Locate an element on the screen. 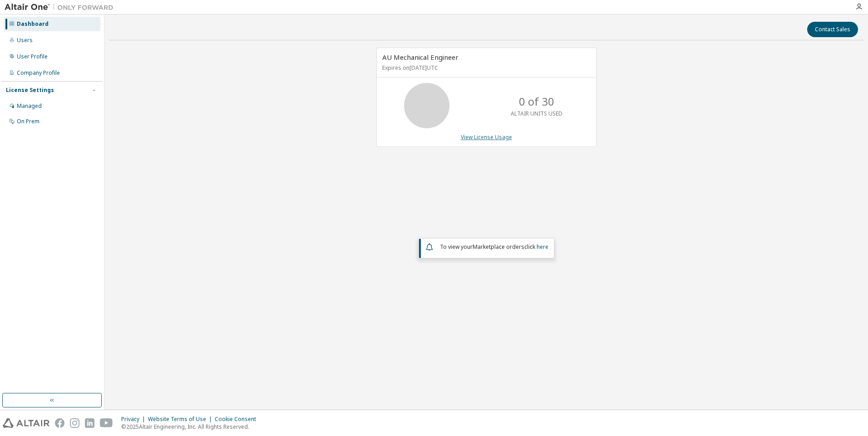 The width and height of the screenshot is (868, 436). p: 0 of 30 is located at coordinates (536, 102).